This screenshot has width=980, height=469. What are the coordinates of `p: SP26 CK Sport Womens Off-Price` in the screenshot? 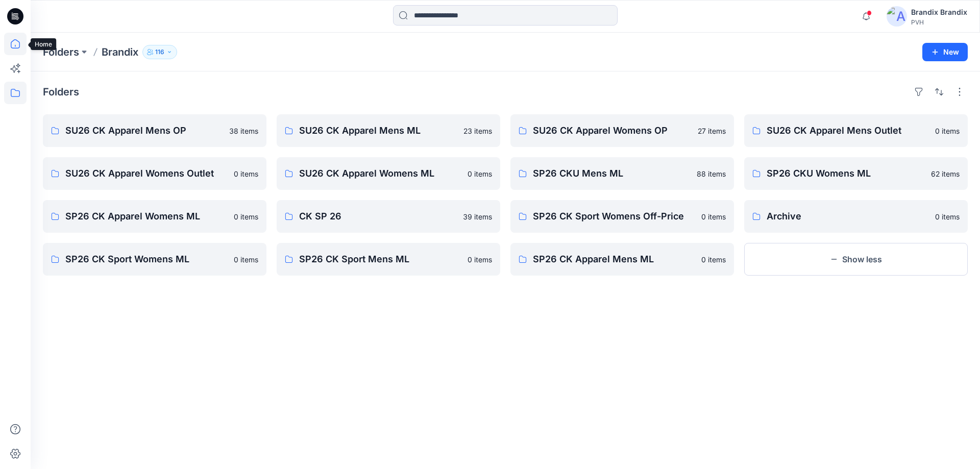 It's located at (614, 217).